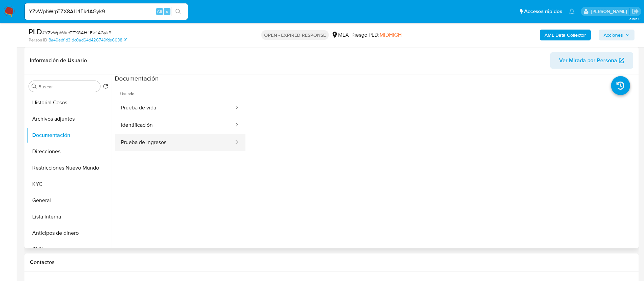 The image size is (644, 281). I want to click on a: 8a49edf1d31dc0ad64d426749fde6638, so click(88, 40).